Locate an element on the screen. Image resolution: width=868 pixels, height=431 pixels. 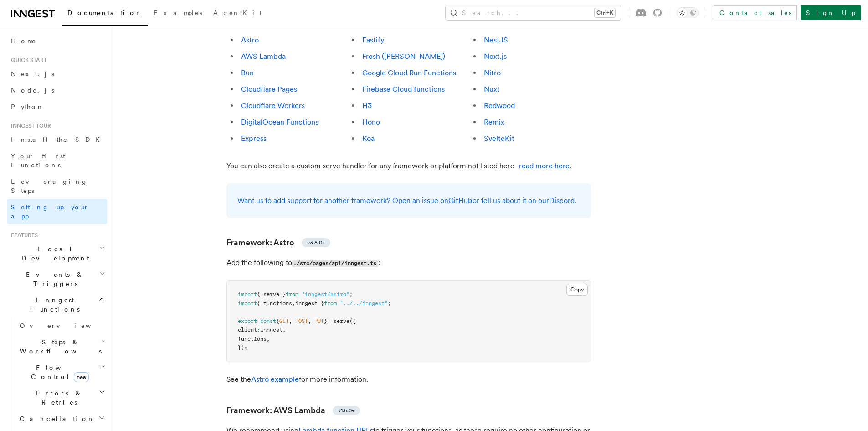
button: Search...Ctrl+K is located at coordinates (533, 13).